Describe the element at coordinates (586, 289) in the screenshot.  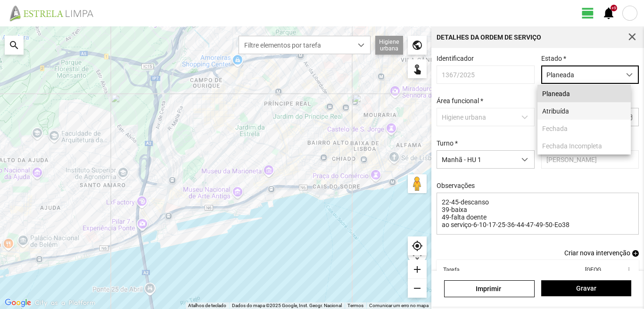
I see `span: Gravar` at that location.